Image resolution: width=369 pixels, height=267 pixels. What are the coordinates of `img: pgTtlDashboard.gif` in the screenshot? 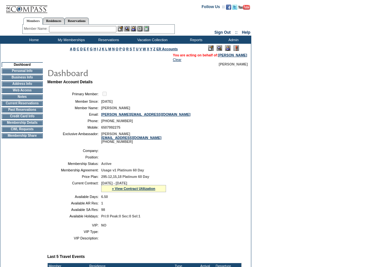 It's located at (112, 73).